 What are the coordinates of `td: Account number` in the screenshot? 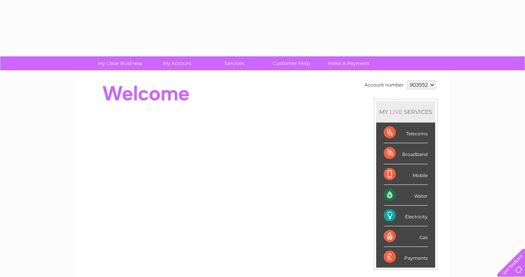 It's located at (384, 85).